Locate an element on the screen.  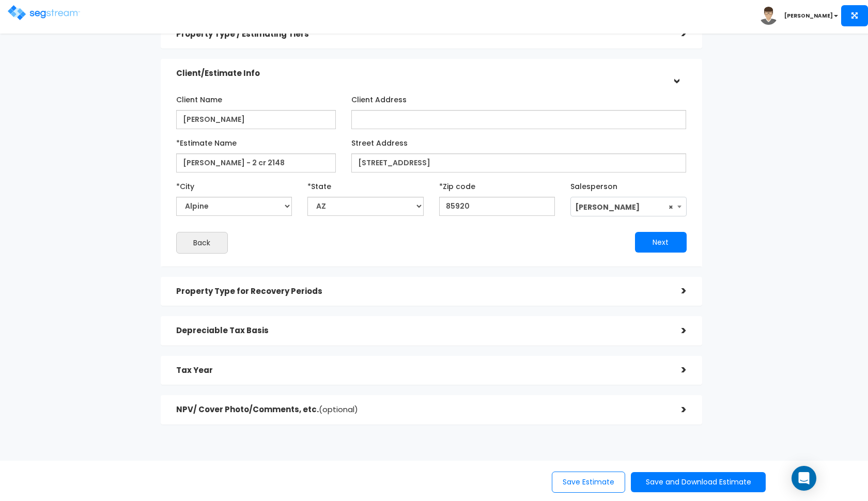
h5: Client/Estimate Info is located at coordinates (421, 74).